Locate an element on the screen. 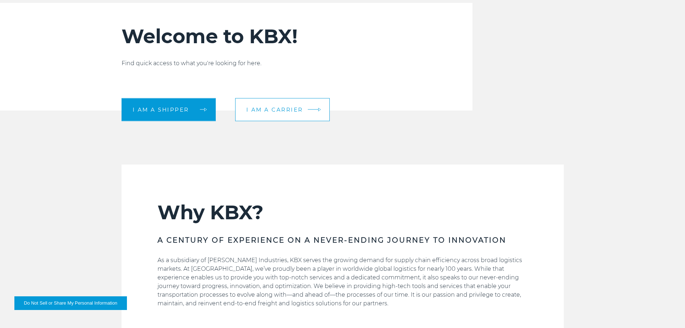  h2: Welcome to KBX! is located at coordinates (276, 36).